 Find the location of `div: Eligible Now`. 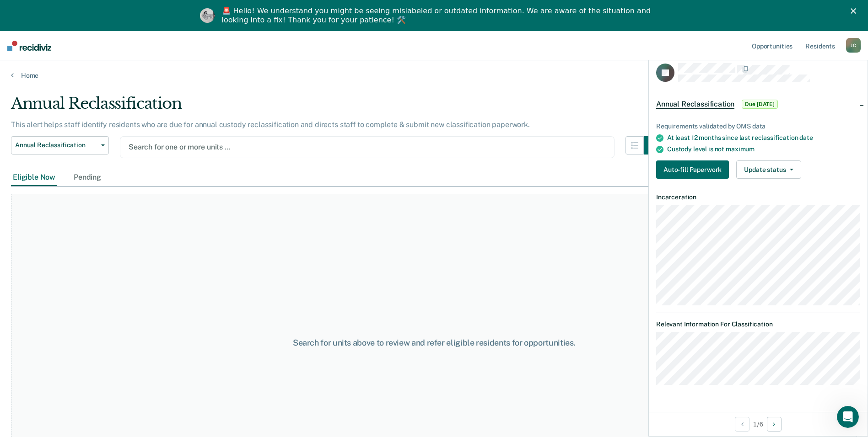

div: Eligible Now is located at coordinates (34, 177).